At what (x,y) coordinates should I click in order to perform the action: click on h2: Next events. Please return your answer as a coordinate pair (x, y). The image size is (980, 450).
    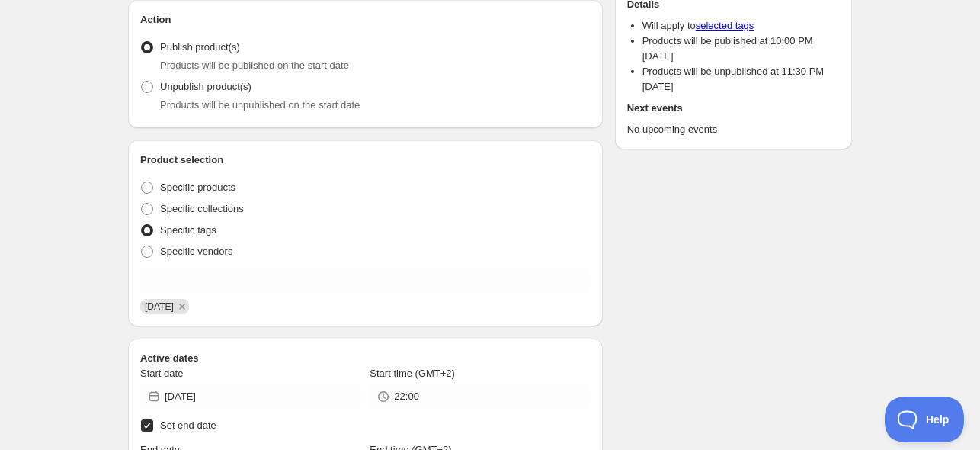
    Looking at the image, I should click on (733, 108).